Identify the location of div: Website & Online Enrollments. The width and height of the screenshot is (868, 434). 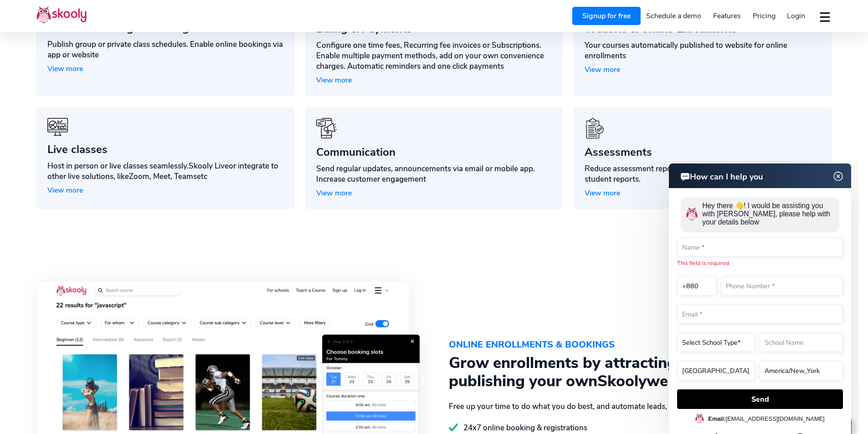
(703, 29).